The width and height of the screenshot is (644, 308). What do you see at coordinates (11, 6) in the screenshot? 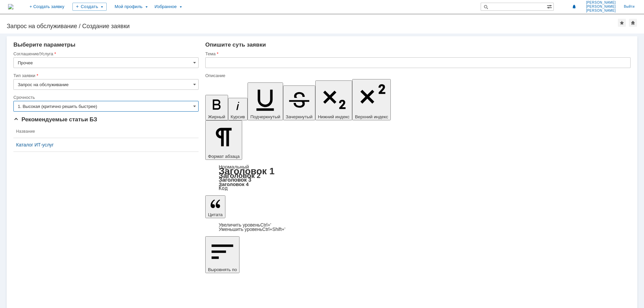
I see `img: logo` at bounding box center [11, 6].